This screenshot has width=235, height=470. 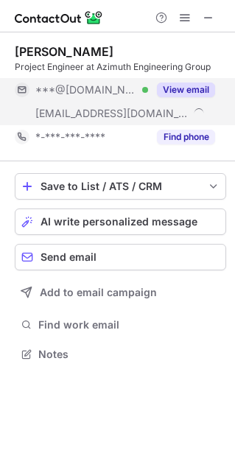 What do you see at coordinates (120, 355) in the screenshot?
I see `button: Notes` at bounding box center [120, 355].